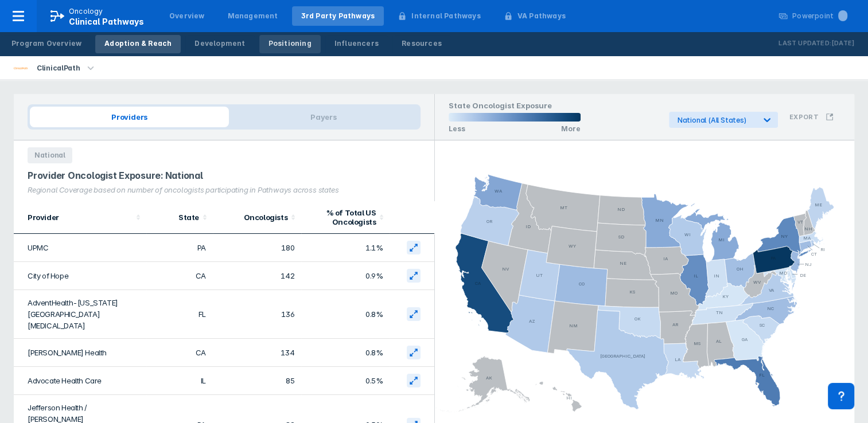 This screenshot has height=423, width=868. What do you see at coordinates (820, 16) in the screenshot?
I see `div: Powerpoint` at bounding box center [820, 16].